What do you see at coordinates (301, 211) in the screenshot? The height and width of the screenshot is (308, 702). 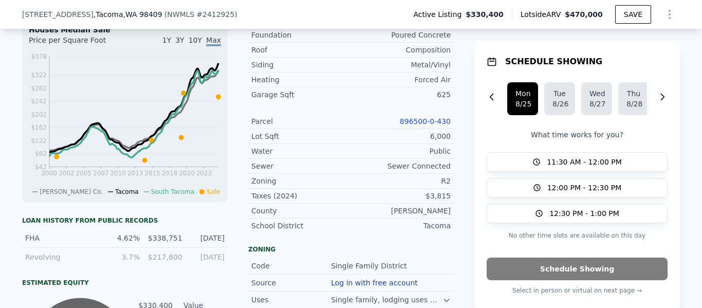 I see `div: County` at bounding box center [301, 211].